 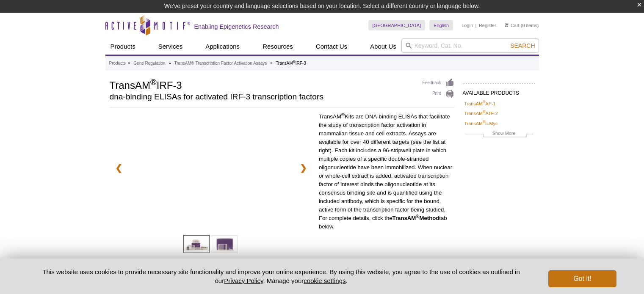 I want to click on button: Search, so click(x=523, y=46).